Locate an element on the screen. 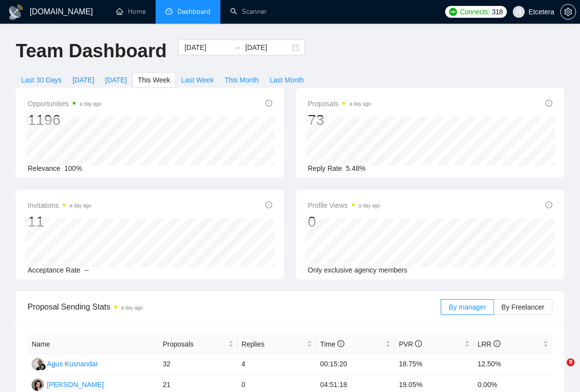 The height and width of the screenshot is (392, 580). img: TT is located at coordinates (37, 385).